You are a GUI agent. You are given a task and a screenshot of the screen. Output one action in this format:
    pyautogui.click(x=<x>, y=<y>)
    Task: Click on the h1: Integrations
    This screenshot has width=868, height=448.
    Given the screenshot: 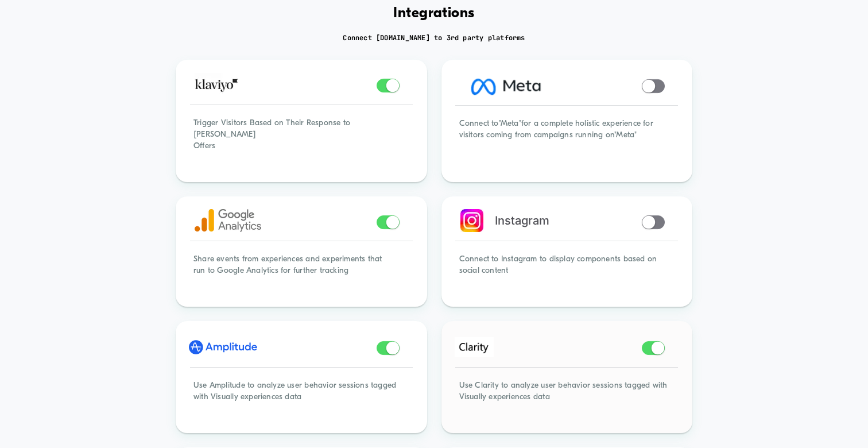 What is the action you would take?
    pyautogui.click(x=434, y=13)
    